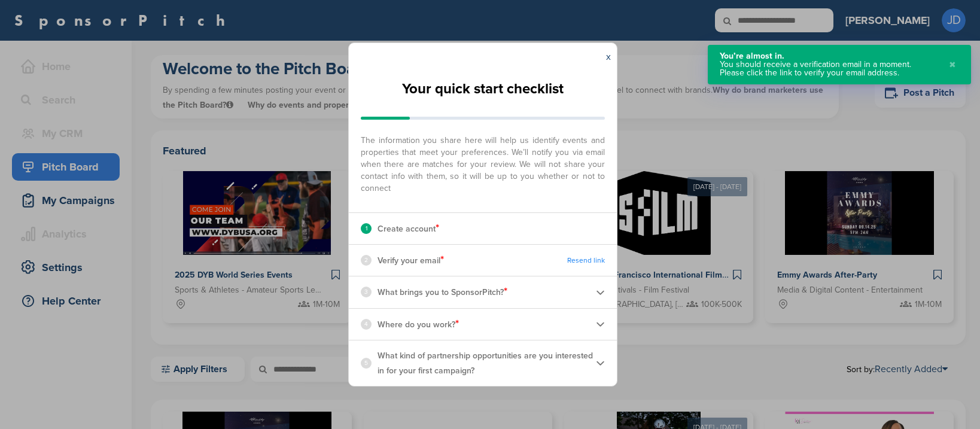  I want to click on span: The information you share here will help us identify events and properties that meet your prefere..., so click(483, 161).